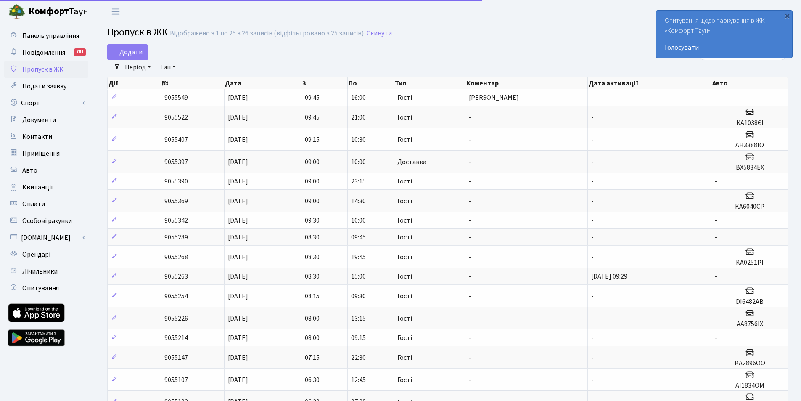  What do you see at coordinates (193, 83) in the screenshot?
I see `th: №` at bounding box center [193, 83].